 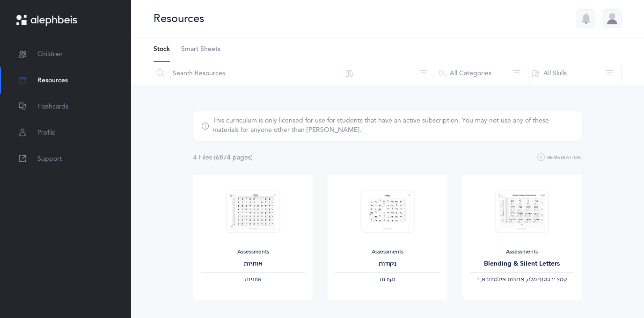 I want to click on button: All Categories, so click(x=482, y=73).